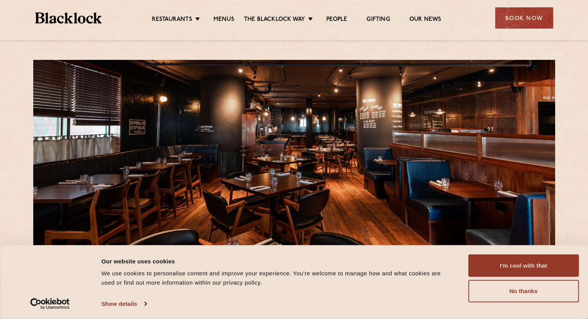  What do you see at coordinates (276, 261) in the screenshot?
I see `div: Our website uses cookies` at bounding box center [276, 261].